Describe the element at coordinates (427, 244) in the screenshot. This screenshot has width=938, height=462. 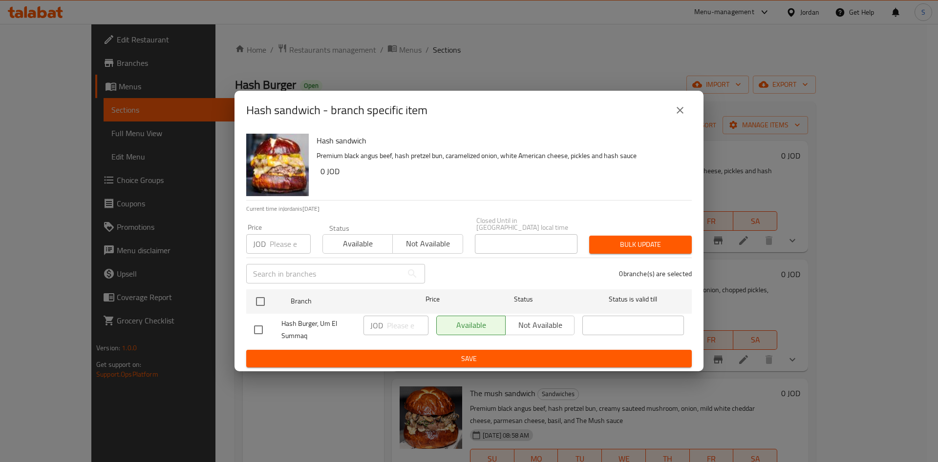
I see `span: Not available` at that location.